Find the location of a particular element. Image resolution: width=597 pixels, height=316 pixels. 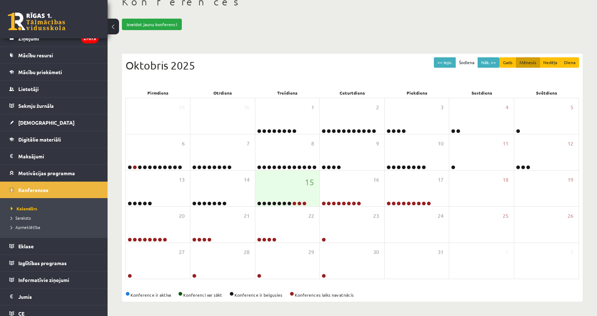

span: 19 is located at coordinates (570, 180).